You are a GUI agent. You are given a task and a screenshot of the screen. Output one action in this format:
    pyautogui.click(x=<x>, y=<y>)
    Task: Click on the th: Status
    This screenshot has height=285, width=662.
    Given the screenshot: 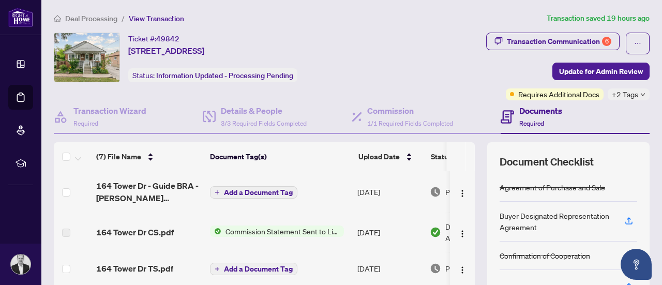 What is the action you would take?
    pyautogui.click(x=471, y=157)
    